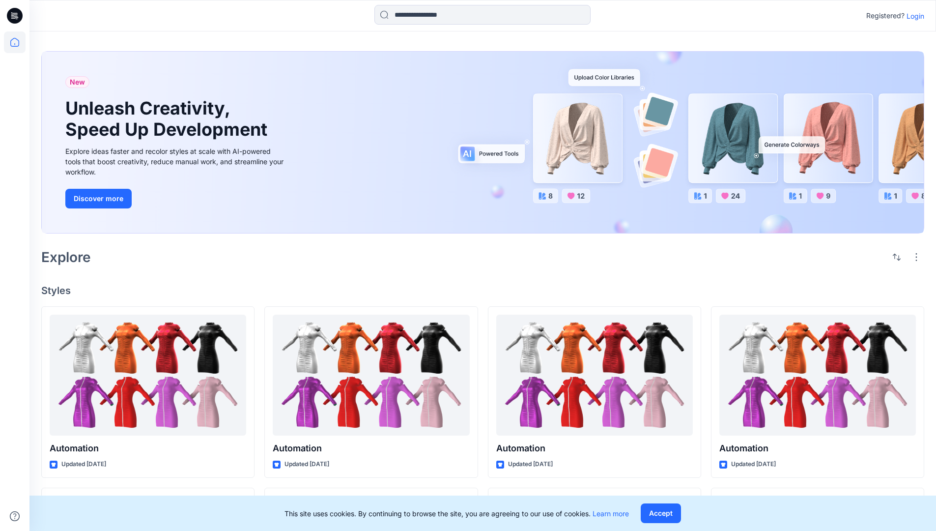 This screenshot has width=936, height=531. Describe the element at coordinates (457, 513) in the screenshot. I see `p: This site uses cookies. By continuing to browse the site, you are agreeing to our use of cookies.` at that location.